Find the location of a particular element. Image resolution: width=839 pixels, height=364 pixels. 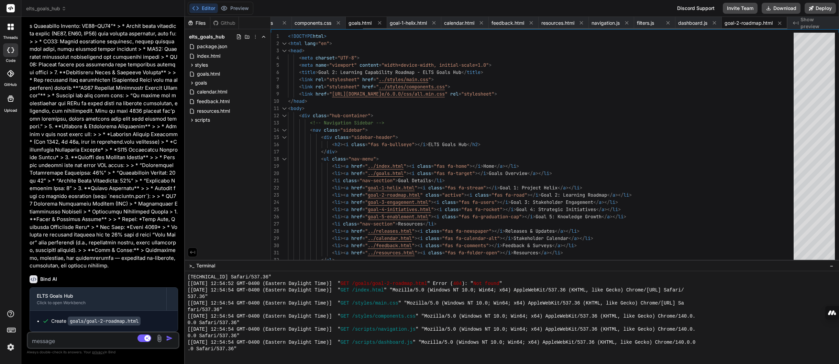

span: Show preview is located at coordinates (817, 23).